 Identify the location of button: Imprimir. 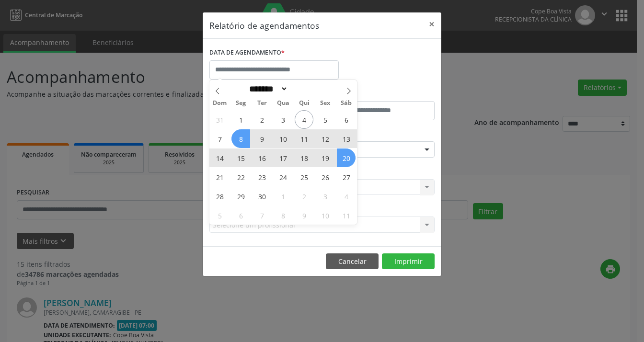
(408, 262).